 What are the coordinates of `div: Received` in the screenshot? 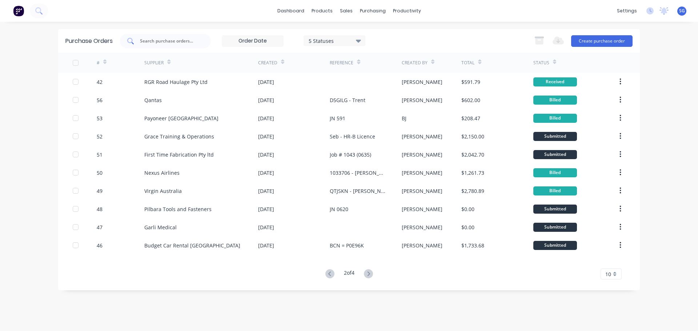 It's located at (555, 82).